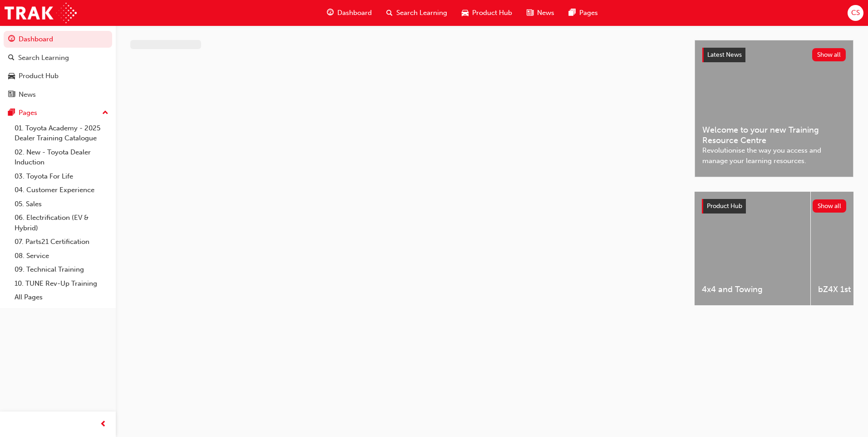 The image size is (868, 437). Describe the element at coordinates (774, 135) in the screenshot. I see `span: Welcome to your new Training Resource Centre` at that location.